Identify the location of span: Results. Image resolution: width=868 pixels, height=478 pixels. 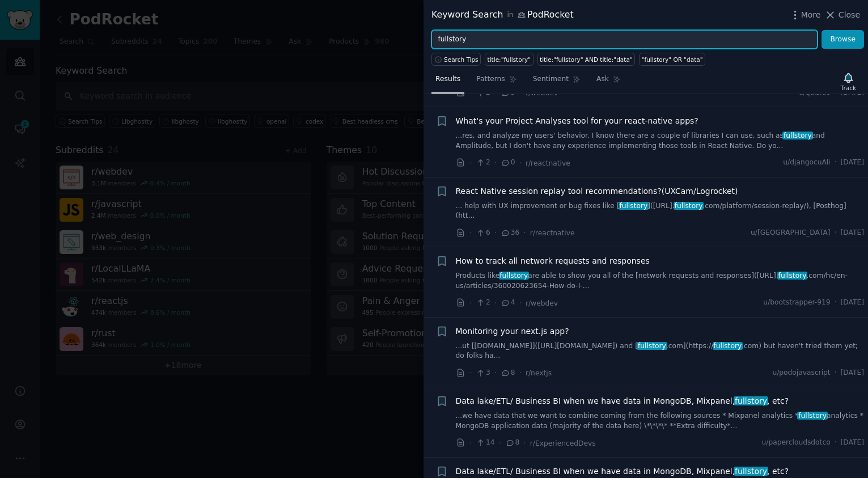
(448, 79).